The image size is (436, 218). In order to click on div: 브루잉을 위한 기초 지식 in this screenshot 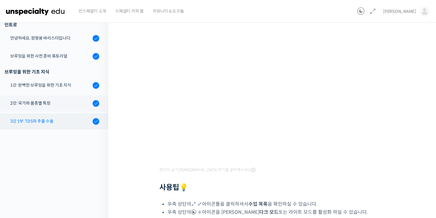, I will do `click(52, 72)`.